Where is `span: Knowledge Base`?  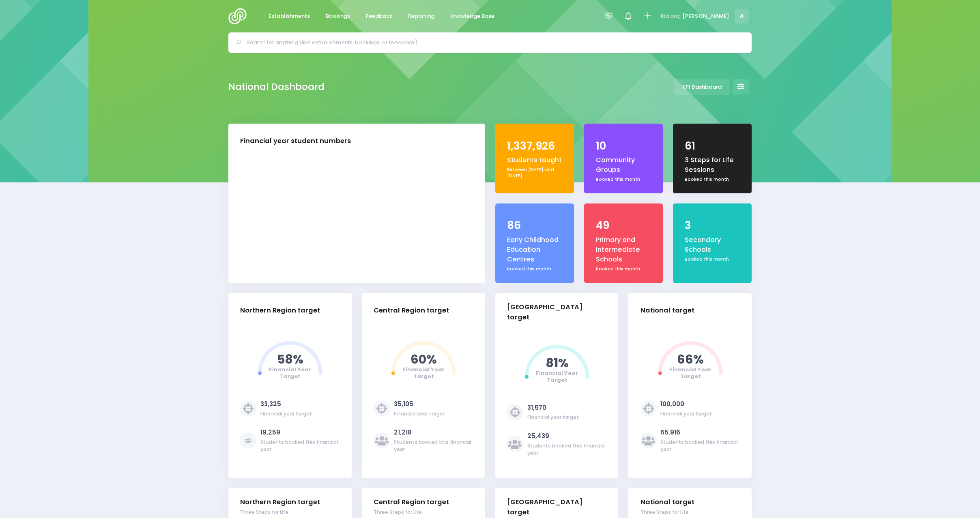 span: Knowledge Base is located at coordinates (472, 16).